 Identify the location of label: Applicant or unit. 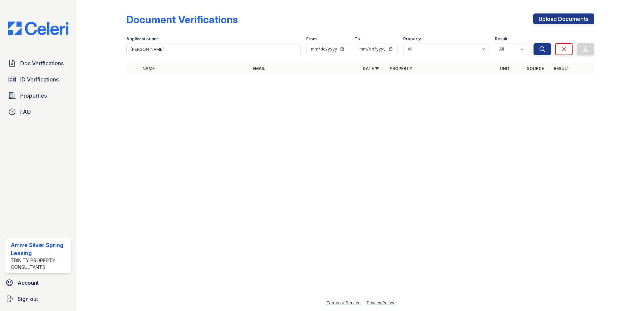
(143, 39).